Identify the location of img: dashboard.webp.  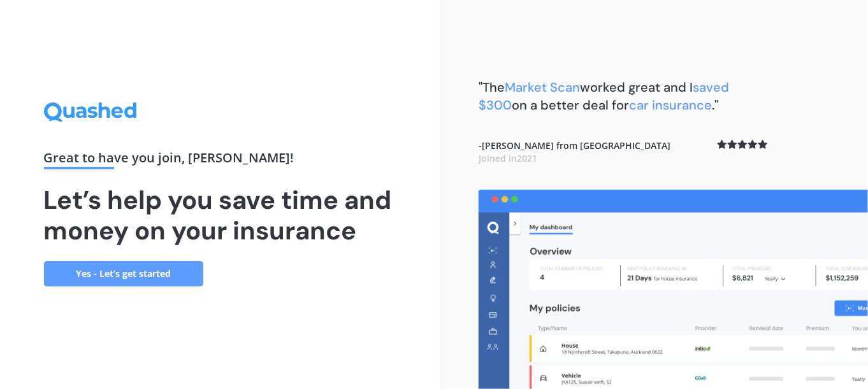
(673, 289).